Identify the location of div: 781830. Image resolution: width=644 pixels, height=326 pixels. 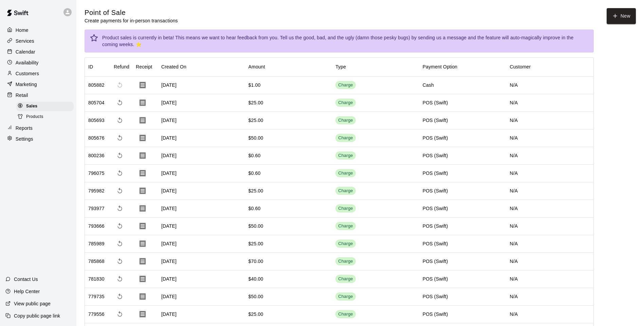
(96, 279).